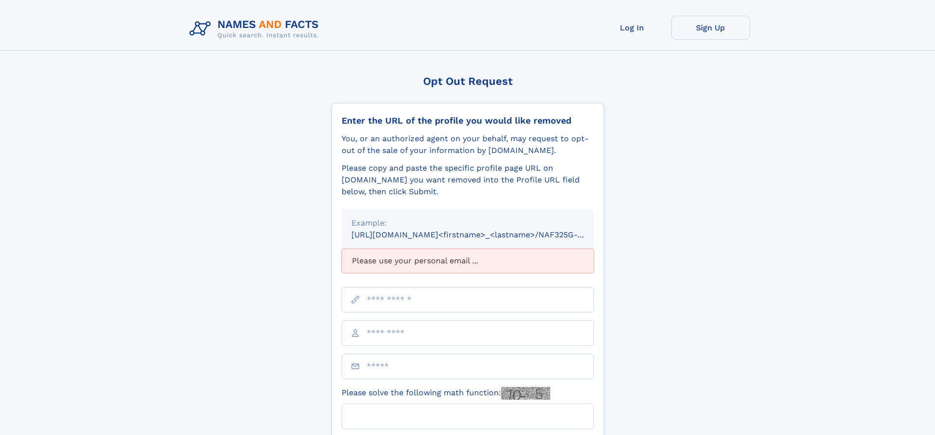  What do you see at coordinates (711, 27) in the screenshot?
I see `a: Sign Up` at bounding box center [711, 27].